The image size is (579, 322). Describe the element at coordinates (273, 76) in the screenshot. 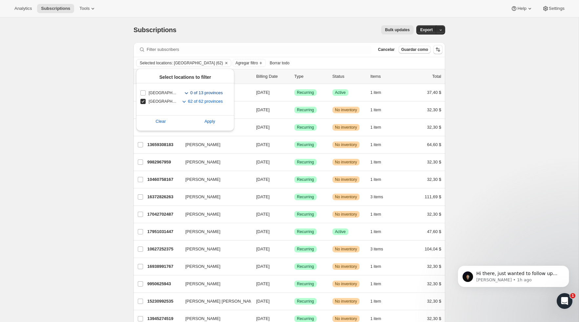

I see `p: Billing Date` at that location.